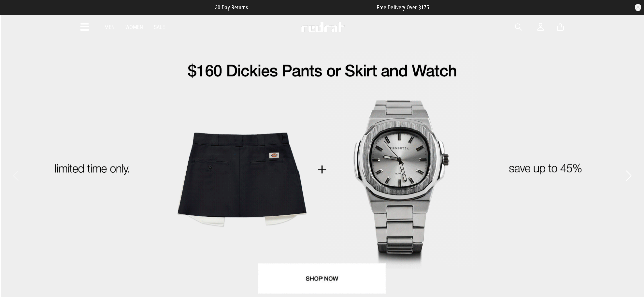 The width and height of the screenshot is (644, 297). Describe the element at coordinates (629, 176) in the screenshot. I see `button: Next slide` at that location.